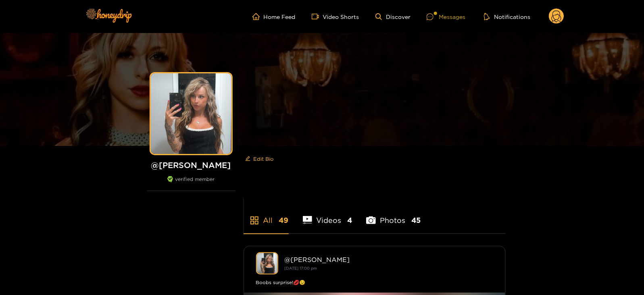 Image resolution: width=644 pixels, height=295 pixels. I want to click on button: editEdit Bio, so click(259, 159).